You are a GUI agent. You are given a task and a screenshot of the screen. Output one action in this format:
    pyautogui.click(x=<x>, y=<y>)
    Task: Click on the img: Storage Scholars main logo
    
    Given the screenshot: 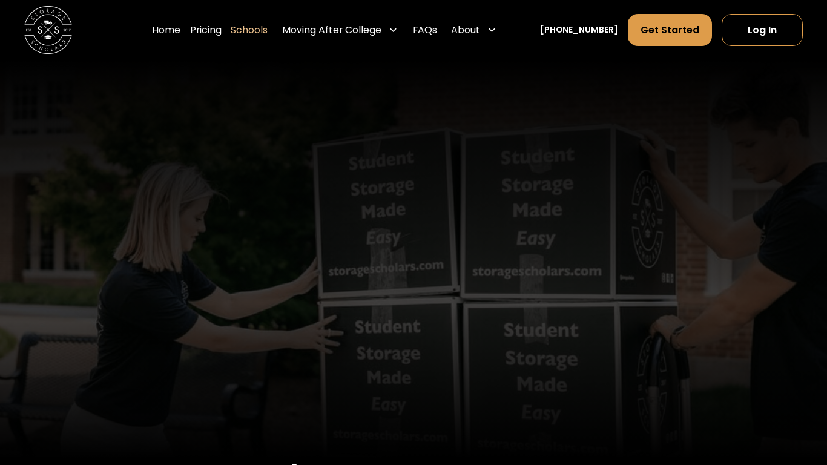 What is the action you would take?
    pyautogui.click(x=48, y=30)
    